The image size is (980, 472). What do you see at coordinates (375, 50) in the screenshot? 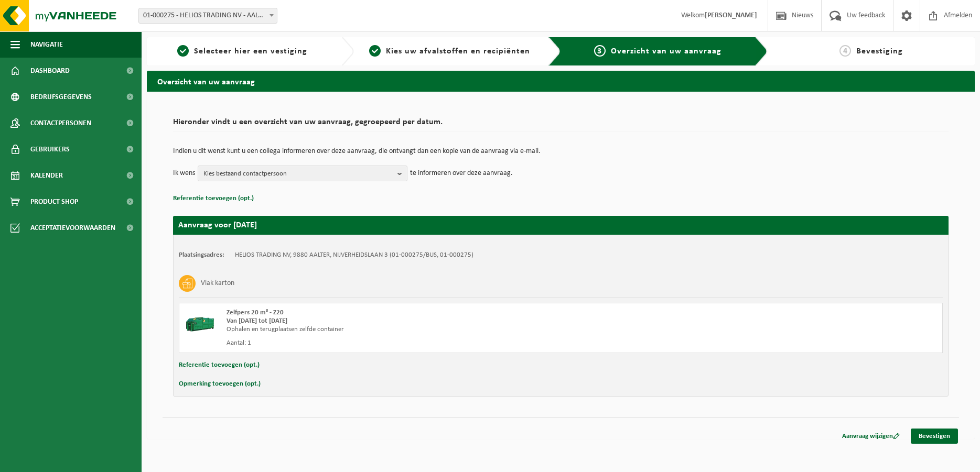
I see `span: 2` at bounding box center [375, 50].